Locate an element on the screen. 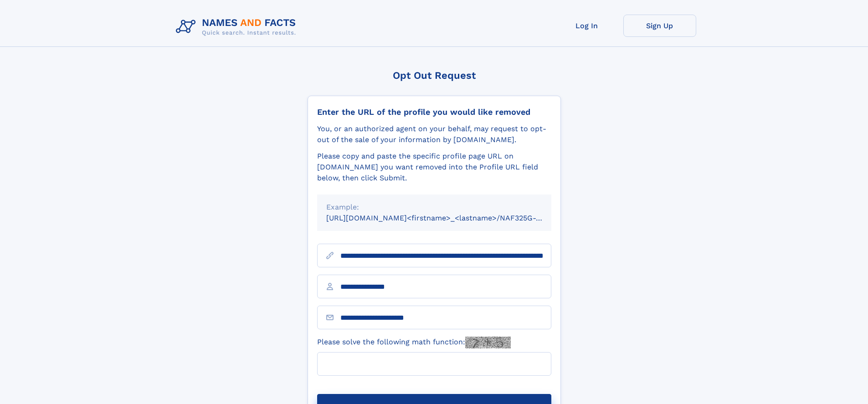 The width and height of the screenshot is (868, 404). a: Log In is located at coordinates (587, 25).